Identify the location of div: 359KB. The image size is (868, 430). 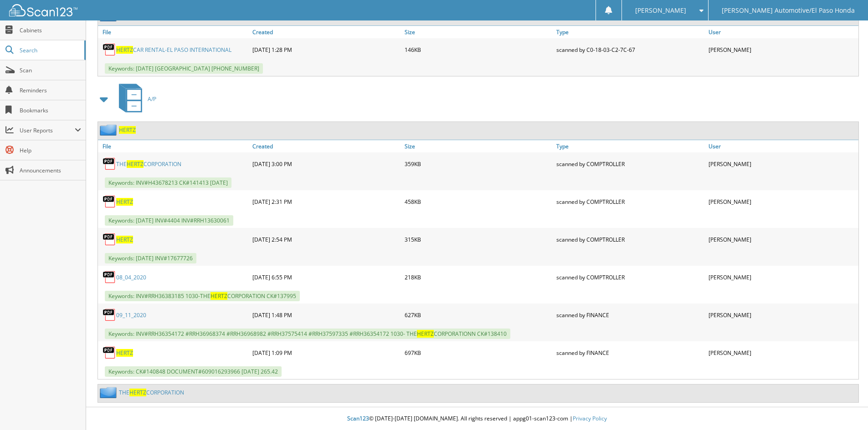
(478, 164).